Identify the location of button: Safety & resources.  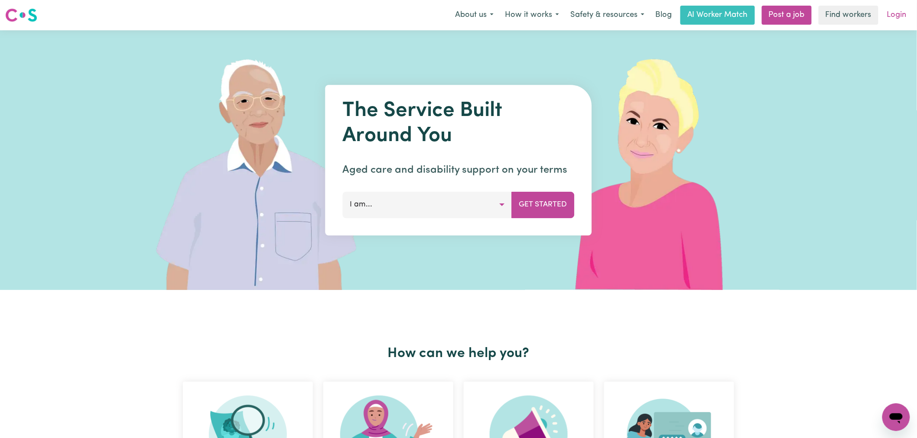
(607, 15).